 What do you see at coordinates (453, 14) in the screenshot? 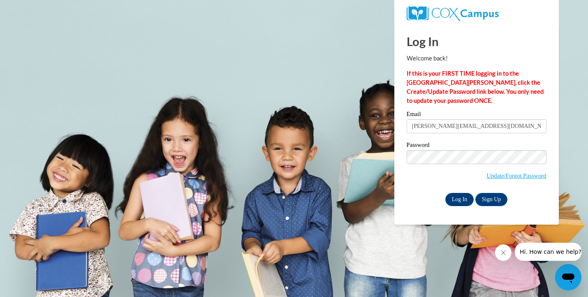
I see `img: COX Campus` at bounding box center [453, 14].